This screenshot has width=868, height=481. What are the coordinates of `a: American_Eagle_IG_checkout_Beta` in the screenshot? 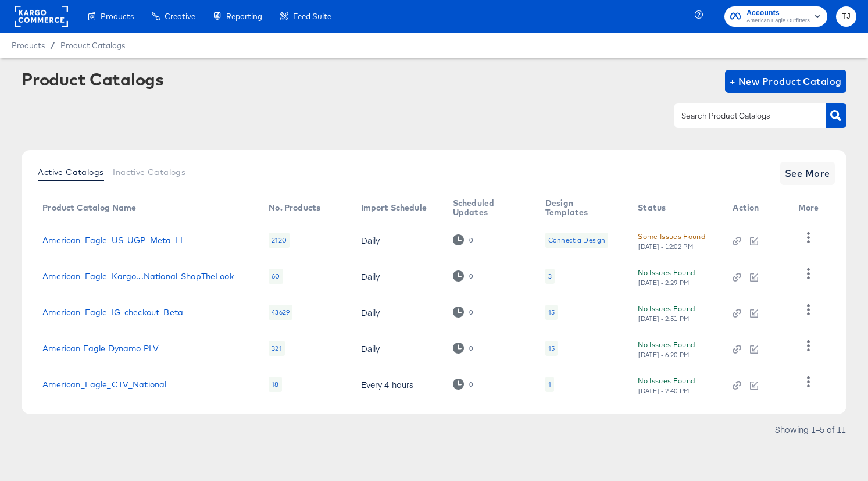 It's located at (113, 312).